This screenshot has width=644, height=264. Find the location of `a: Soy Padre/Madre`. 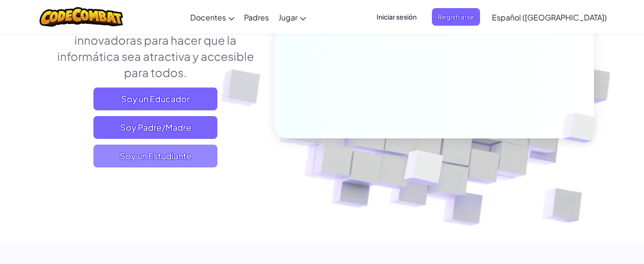

a: Soy Padre/Madre is located at coordinates (155, 127).